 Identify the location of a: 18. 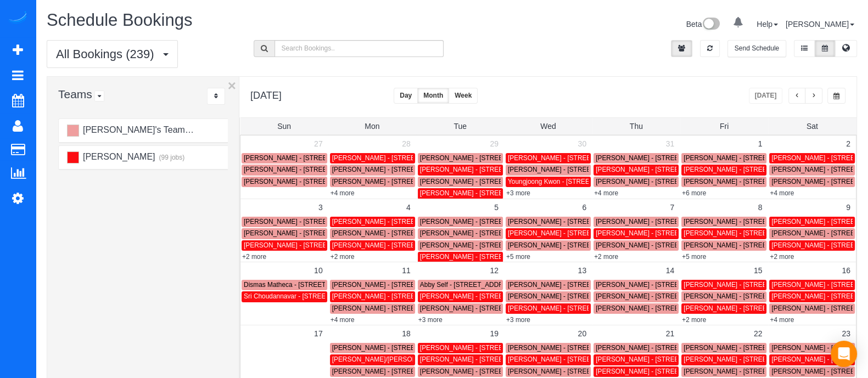
(406, 334).